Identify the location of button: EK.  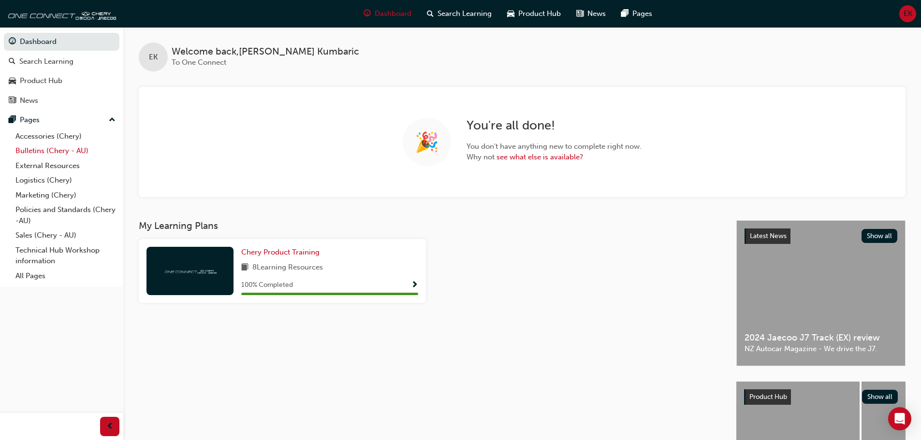
(907, 14).